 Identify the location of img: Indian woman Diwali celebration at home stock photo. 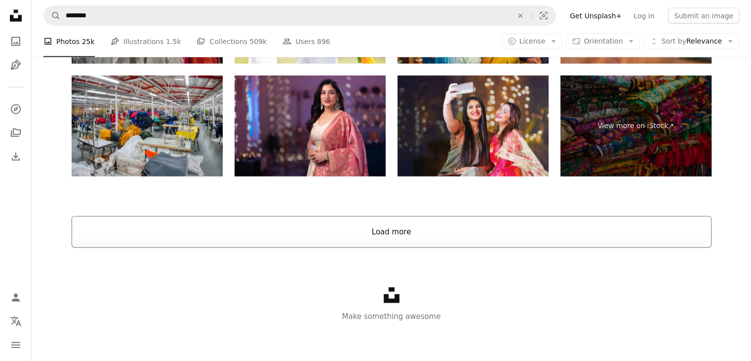
(310, 126).